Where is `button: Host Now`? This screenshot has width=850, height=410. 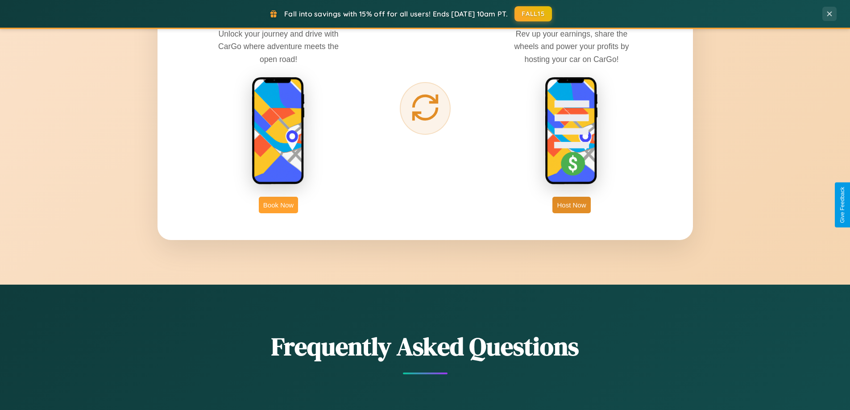 button: Host Now is located at coordinates (571, 205).